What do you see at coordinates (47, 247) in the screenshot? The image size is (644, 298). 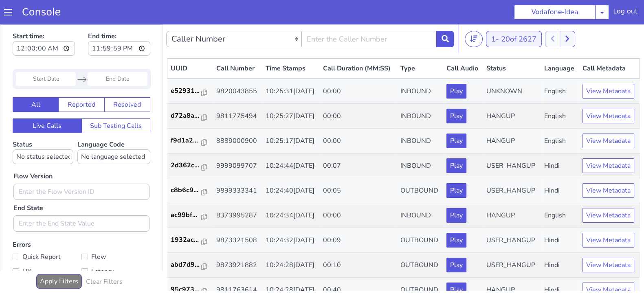 I see `label: UX` at bounding box center [47, 247].